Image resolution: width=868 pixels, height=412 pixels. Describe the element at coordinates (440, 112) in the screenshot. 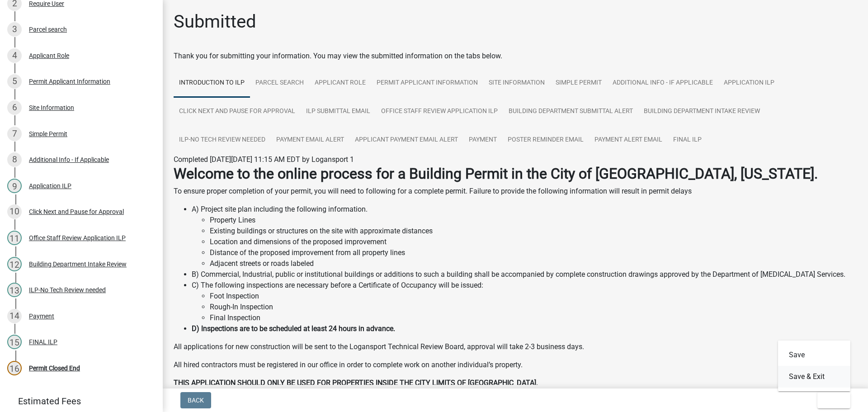

I see `a: Office Staff Review Application ILP` at that location.